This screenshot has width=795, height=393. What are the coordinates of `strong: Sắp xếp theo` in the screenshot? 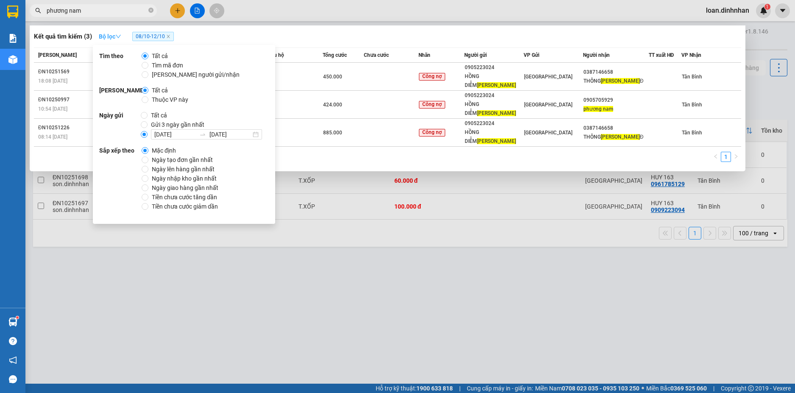 It's located at (120, 178).